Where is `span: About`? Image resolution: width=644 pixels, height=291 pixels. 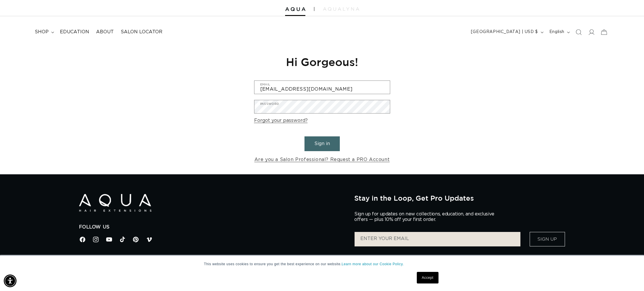
span: About is located at coordinates (105, 32).